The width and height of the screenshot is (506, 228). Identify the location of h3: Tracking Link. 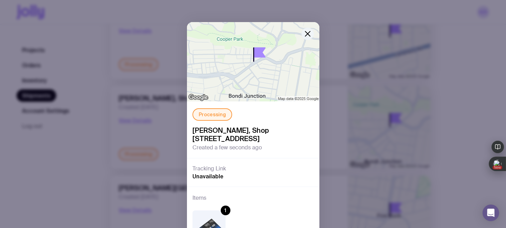
(209, 169).